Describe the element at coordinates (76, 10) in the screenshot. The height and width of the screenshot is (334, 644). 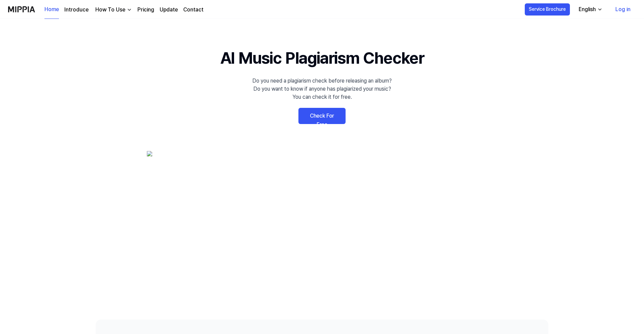
I see `a: Introduce` at that location.